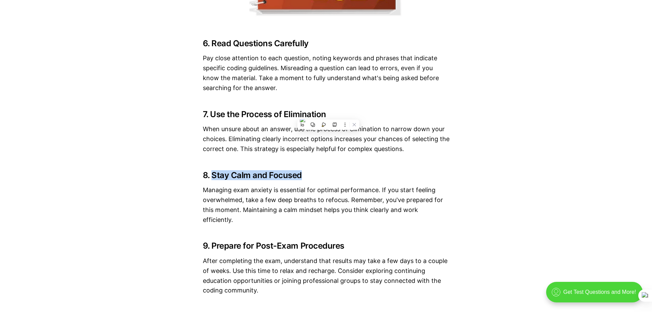  Describe the element at coordinates (326, 44) in the screenshot. I see `h3: 6. Read Questions Carefully` at that location.